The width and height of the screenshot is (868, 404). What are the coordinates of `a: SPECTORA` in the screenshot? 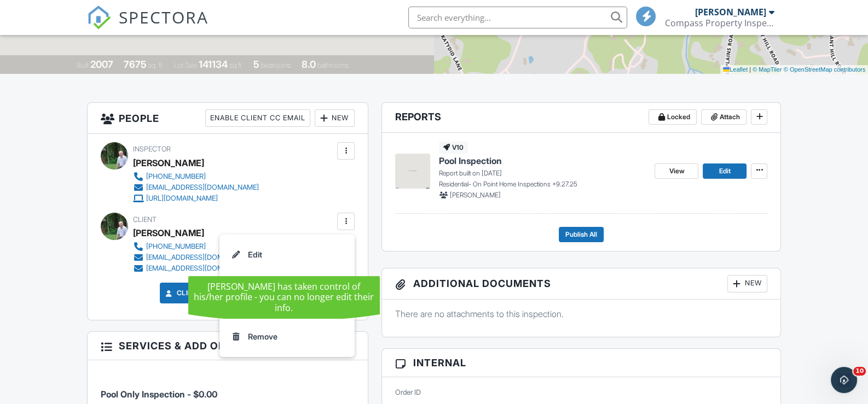 It's located at (148, 26).